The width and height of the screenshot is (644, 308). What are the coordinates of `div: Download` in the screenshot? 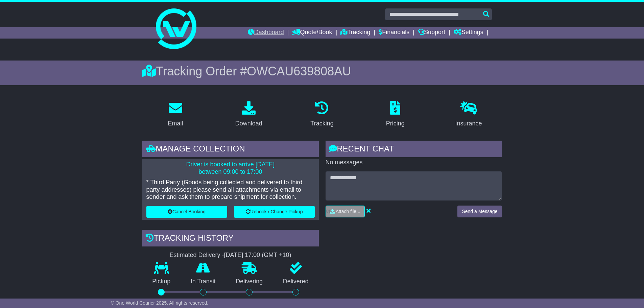 It's located at (249, 124).